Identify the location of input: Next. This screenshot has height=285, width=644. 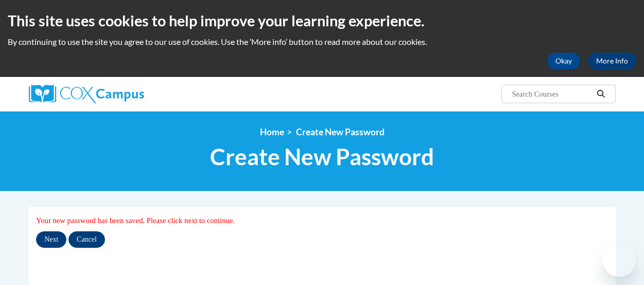
(51, 240).